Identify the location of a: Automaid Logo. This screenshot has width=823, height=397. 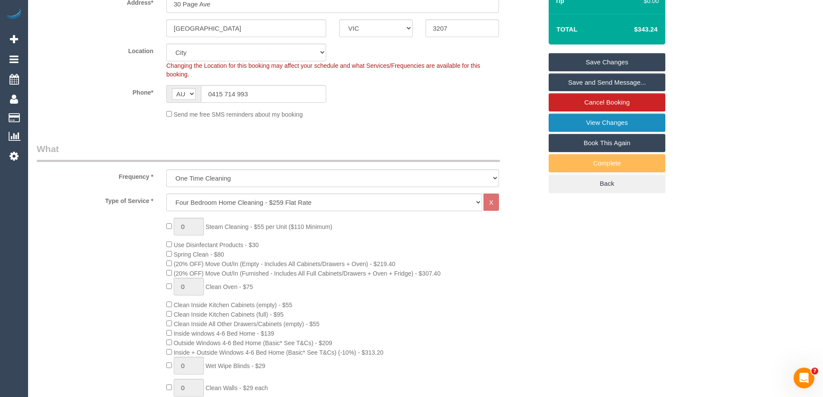
(14, 15).